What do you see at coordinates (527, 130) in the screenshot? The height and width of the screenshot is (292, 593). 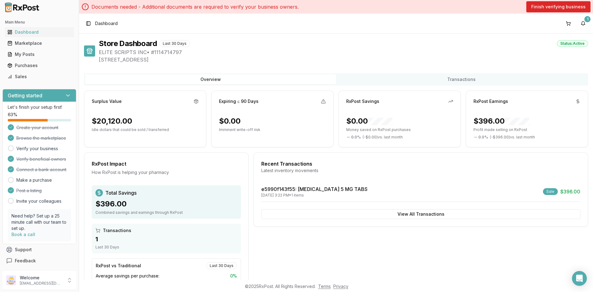 I see `p: Profit made selling on RxPost` at bounding box center [527, 130].